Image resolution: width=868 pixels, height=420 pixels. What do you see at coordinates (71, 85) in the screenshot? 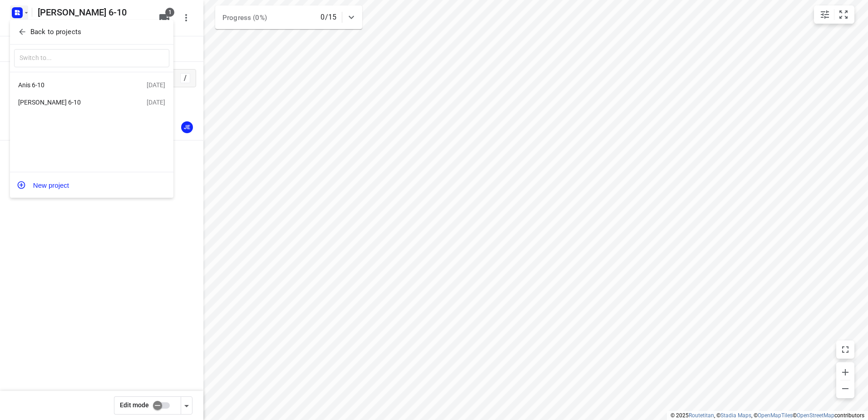
I see `div: Anis 6-10` at bounding box center [71, 85].